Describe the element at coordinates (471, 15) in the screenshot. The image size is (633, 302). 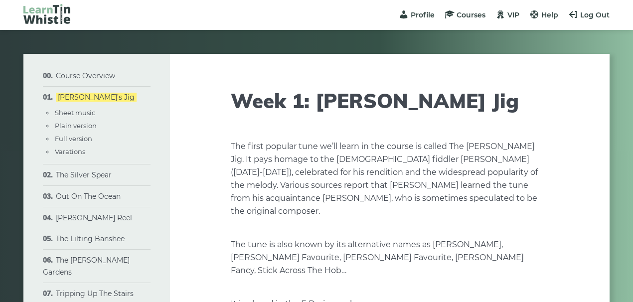
I see `span: Courses` at that location.